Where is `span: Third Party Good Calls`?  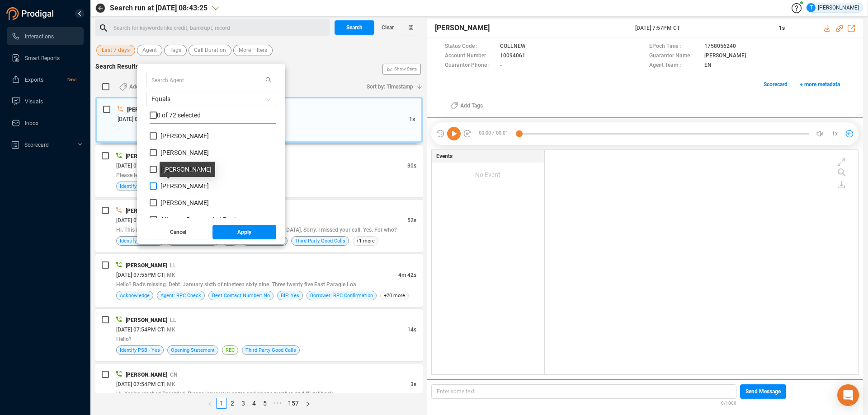 span: Third Party Good Calls is located at coordinates (271, 350).